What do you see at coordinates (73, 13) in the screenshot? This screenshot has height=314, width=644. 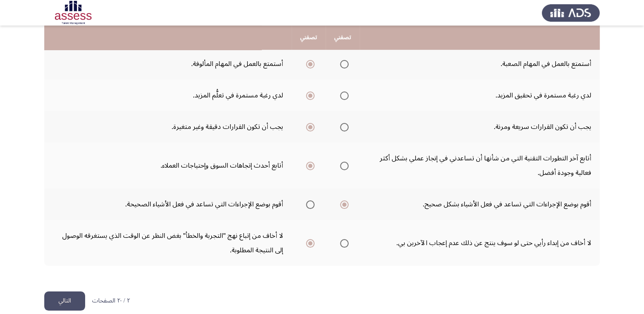 I see `img: Assessment logo of Potentiality Assessment` at bounding box center [73, 13].